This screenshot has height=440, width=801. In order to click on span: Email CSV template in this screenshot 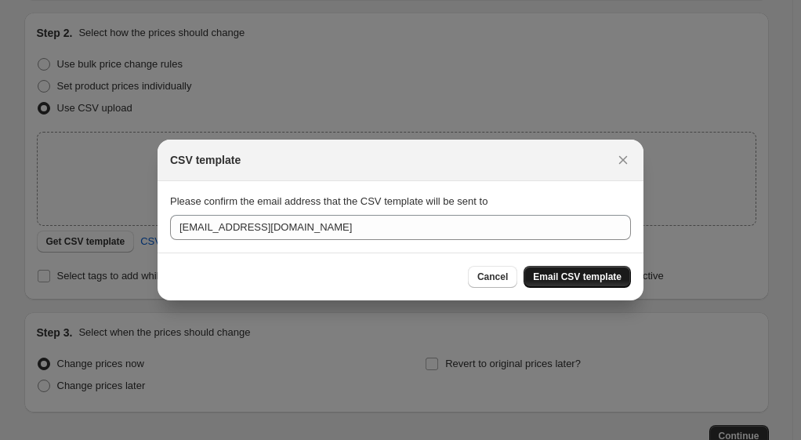, I will do `click(577, 277)`.